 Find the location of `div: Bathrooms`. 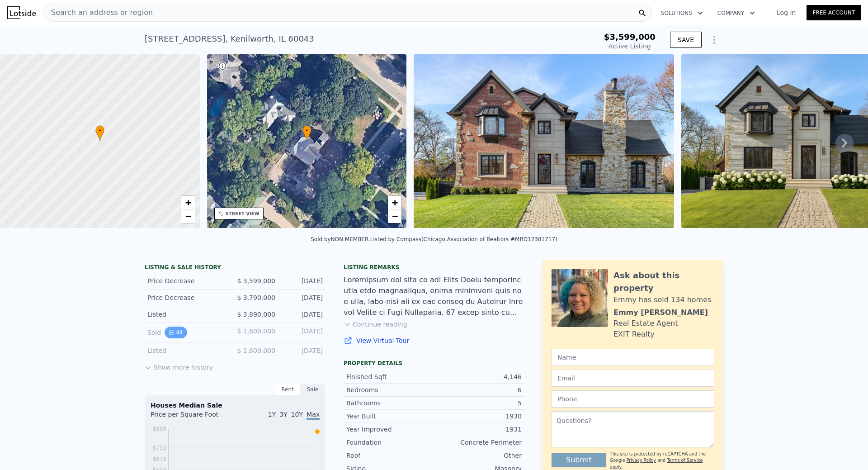

div: Bathrooms is located at coordinates (390, 403).